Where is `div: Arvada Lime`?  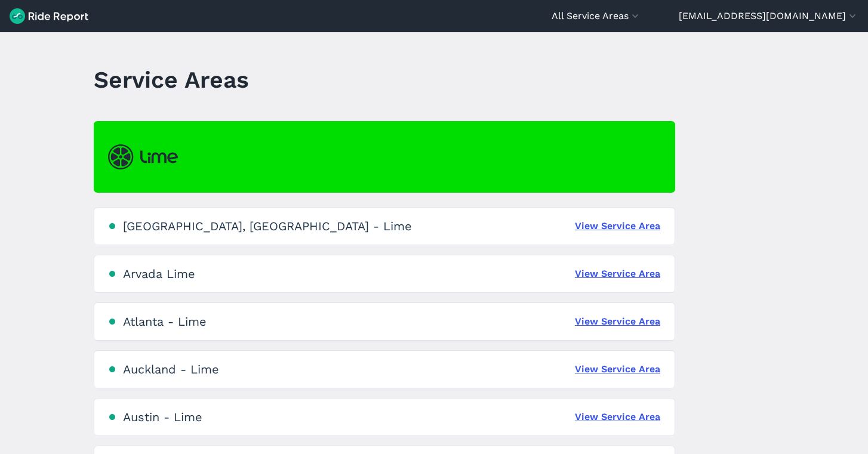
div: Arvada Lime is located at coordinates (159, 274).